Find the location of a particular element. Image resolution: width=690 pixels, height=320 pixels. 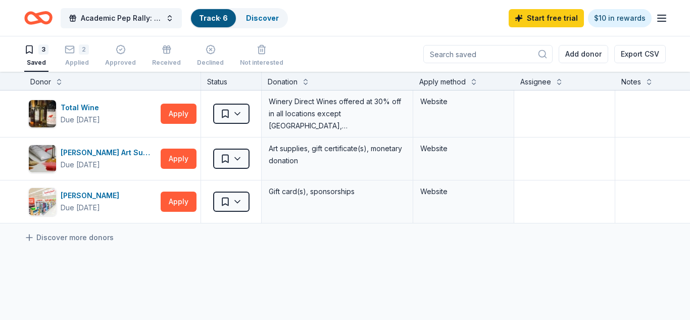

button: Received is located at coordinates (166, 56).